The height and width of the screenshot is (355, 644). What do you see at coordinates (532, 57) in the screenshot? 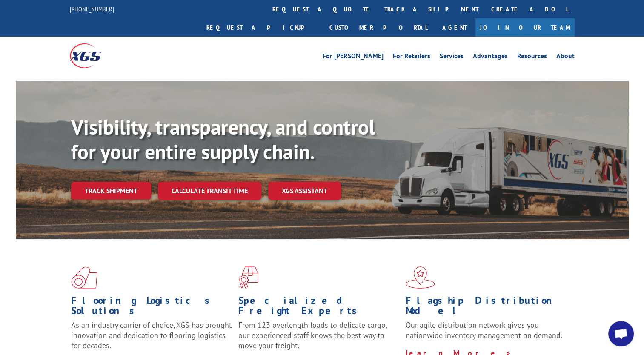
I see `a: Resources` at bounding box center [532, 57].